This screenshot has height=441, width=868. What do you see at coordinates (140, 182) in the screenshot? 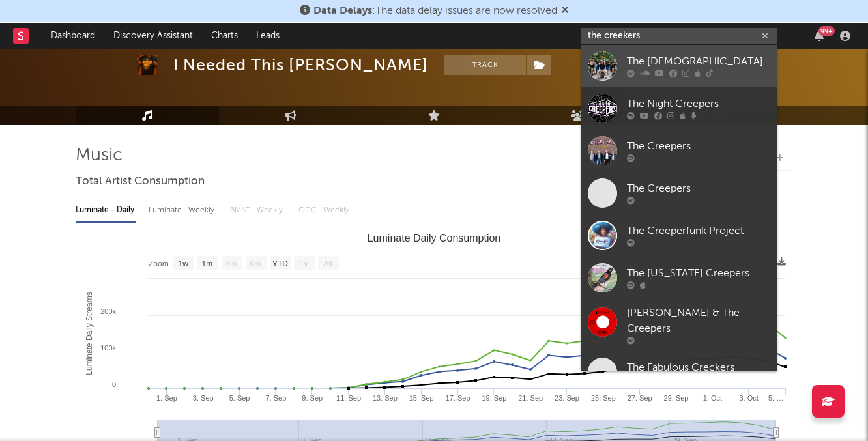
I see `span: Total Artist Consumption` at bounding box center [140, 182].